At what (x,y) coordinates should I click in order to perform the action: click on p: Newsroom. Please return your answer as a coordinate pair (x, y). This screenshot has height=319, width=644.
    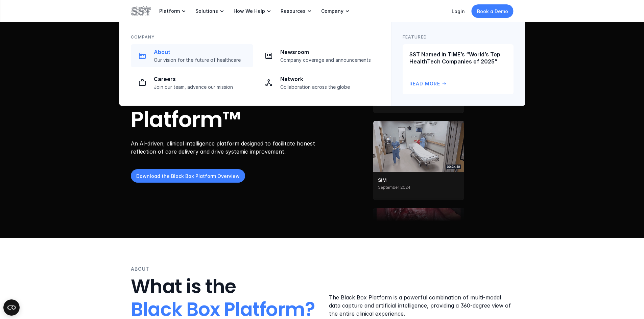
    Looking at the image, I should click on (328, 52).